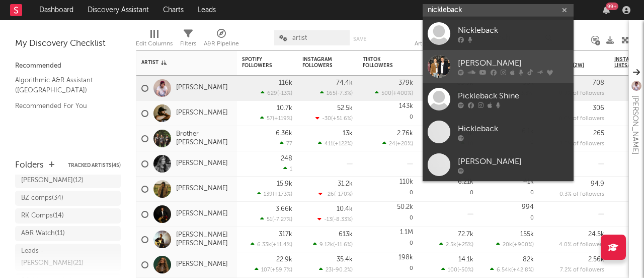  Describe the element at coordinates (68, 66) in the screenshot. I see `div: Recommended` at that location.